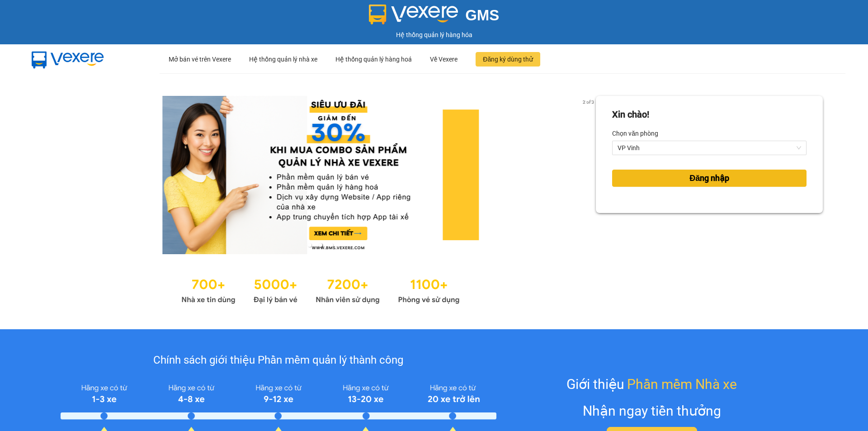 This screenshot has height=431, width=868. What do you see at coordinates (320, 289) in the screenshot?
I see `img: Statistics.png` at bounding box center [320, 289].